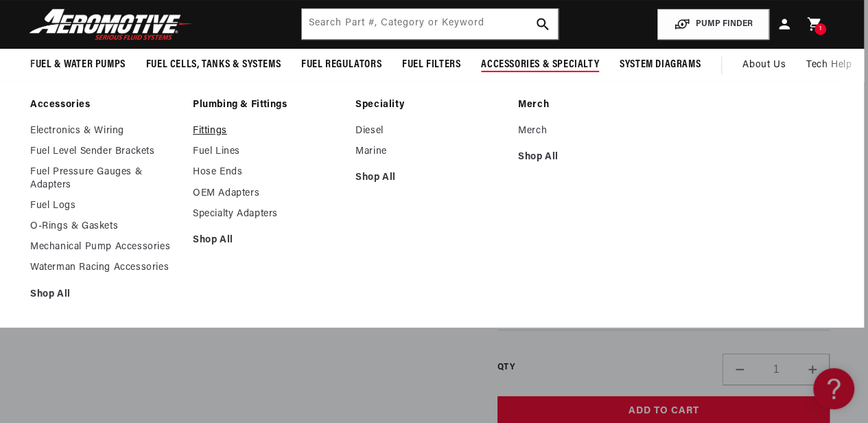  Describe the element at coordinates (104, 105) in the screenshot. I see `a: Accessories` at that location.